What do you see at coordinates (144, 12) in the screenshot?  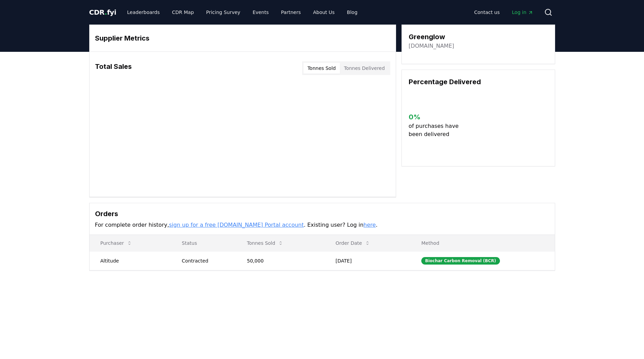 I see `a: Leaderboards` at bounding box center [144, 12].